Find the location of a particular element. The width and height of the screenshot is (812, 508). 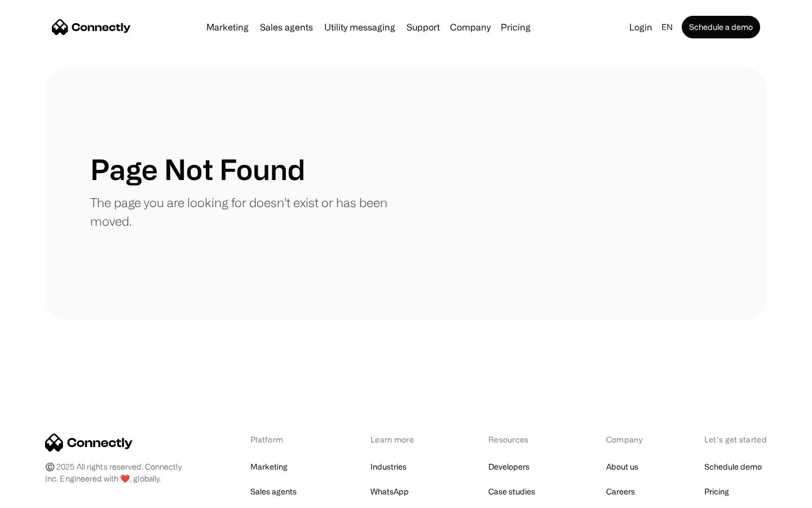

h1: Page Not Found is located at coordinates (198, 170).